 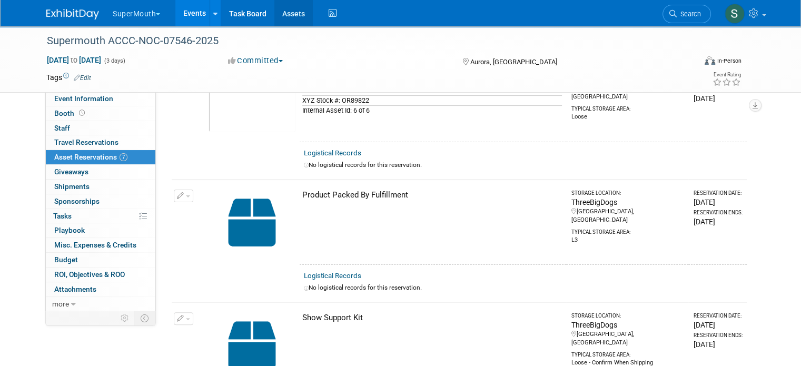 What do you see at coordinates (729, 61) in the screenshot?
I see `div: In-Person` at bounding box center [729, 61].